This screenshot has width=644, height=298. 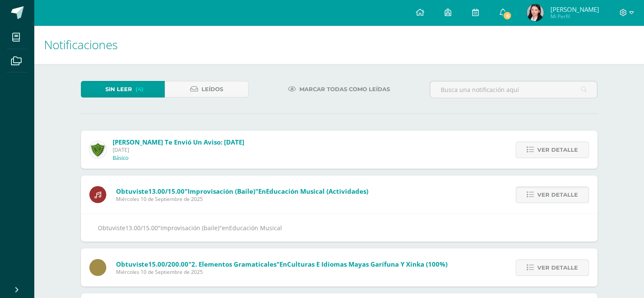 I want to click on span: Marcar todas como leídas, so click(x=345, y=89).